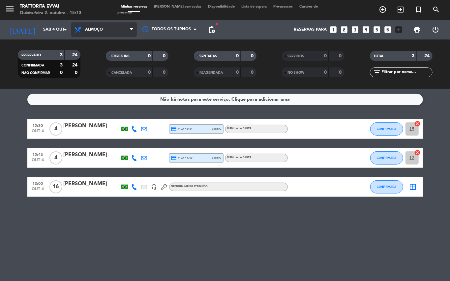  Describe the element at coordinates (413, 187) in the screenshot. I see `i: border_all` at that location.